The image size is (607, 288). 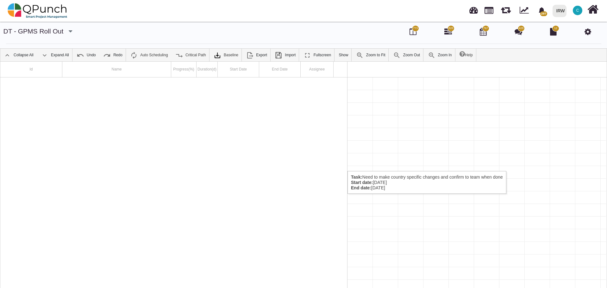 What do you see at coordinates (343, 55) in the screenshot?
I see `a: Show` at bounding box center [343, 55].